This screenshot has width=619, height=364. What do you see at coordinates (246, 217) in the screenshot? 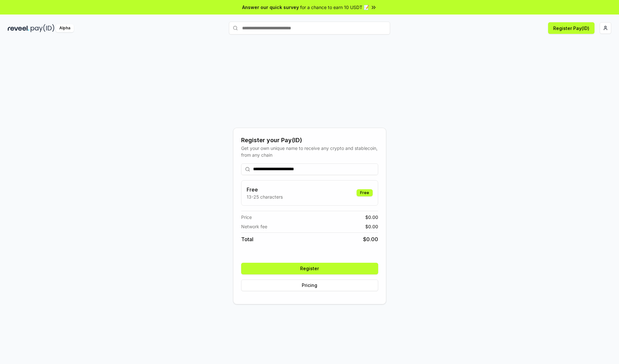
I see `span: Price` at bounding box center [246, 217].